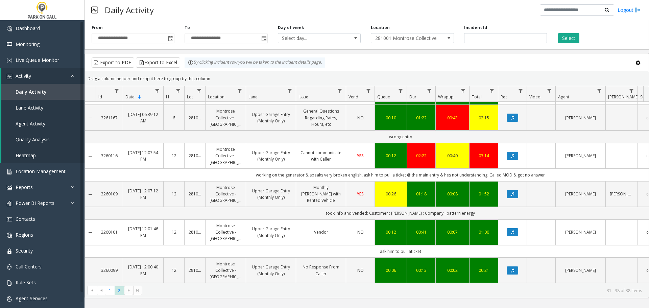  What do you see at coordinates (340, 91) in the screenshot?
I see `a: Issue Filter Menu` at bounding box center [340, 91].